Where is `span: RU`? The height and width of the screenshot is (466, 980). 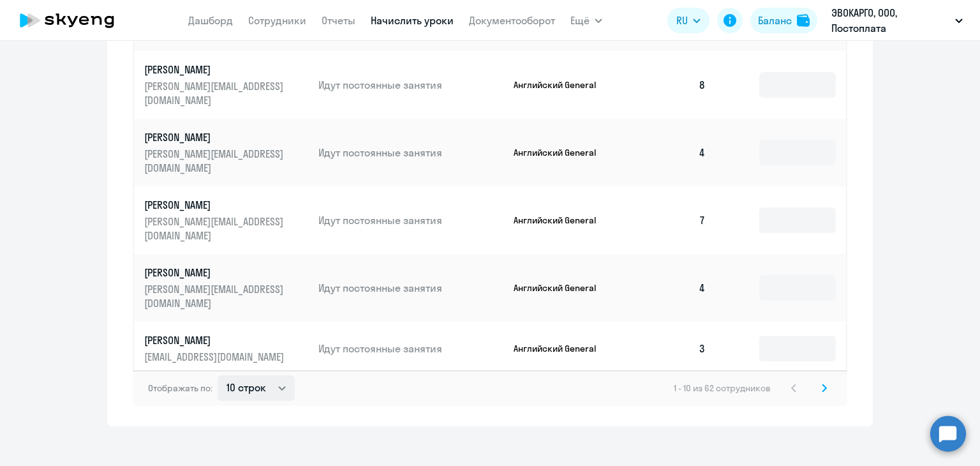
span: RU is located at coordinates (682, 20).